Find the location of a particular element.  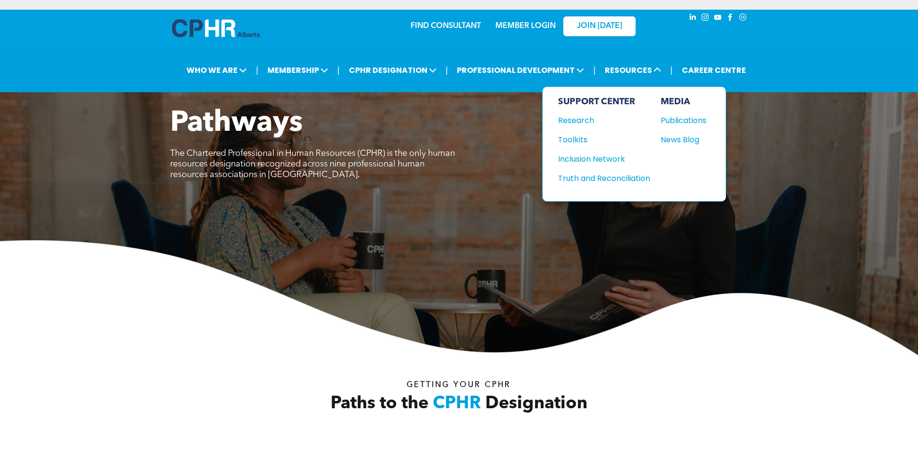

a: instagram is located at coordinates (706, 18).